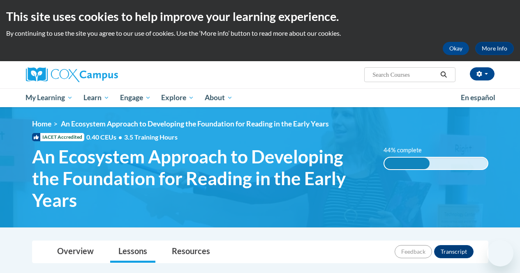 The image size is (520, 273). I want to click on div: 44% complete, so click(407, 164).